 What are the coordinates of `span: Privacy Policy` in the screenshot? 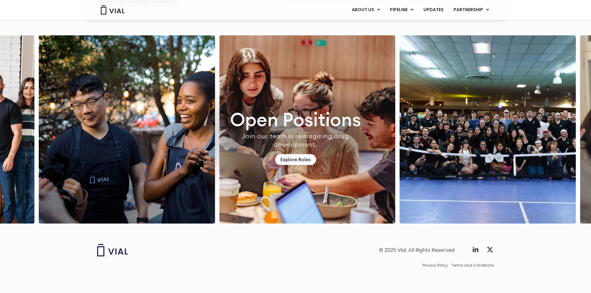 It's located at (435, 266).